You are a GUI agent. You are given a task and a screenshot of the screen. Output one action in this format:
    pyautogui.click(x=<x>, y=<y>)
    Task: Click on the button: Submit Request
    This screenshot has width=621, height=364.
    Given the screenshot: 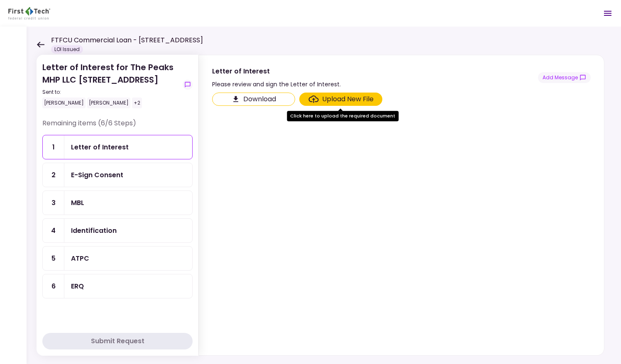 What is the action you would take?
    pyautogui.click(x=117, y=341)
    